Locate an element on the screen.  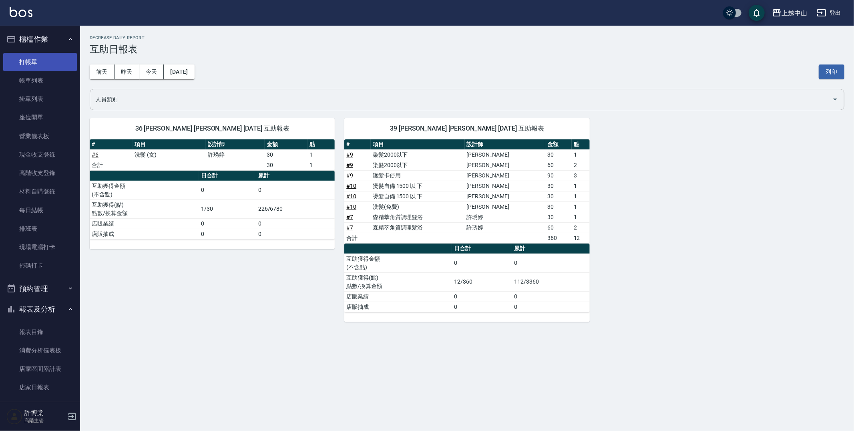
button: 前天 is located at coordinates (102, 72).